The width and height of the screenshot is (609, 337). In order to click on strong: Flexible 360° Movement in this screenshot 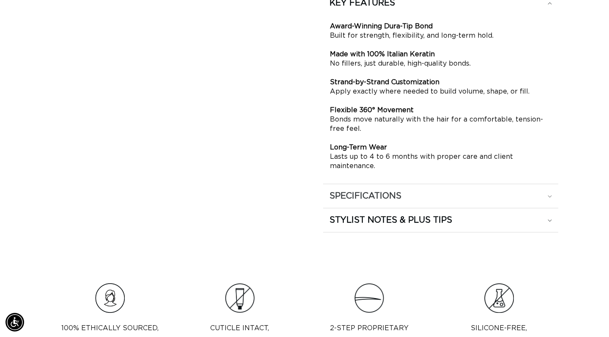, I will do `click(372, 110)`.